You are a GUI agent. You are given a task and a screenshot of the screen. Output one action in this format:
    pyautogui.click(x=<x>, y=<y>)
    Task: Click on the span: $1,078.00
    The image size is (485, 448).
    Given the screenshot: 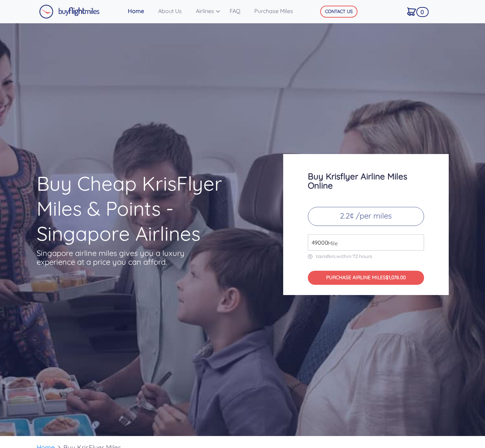 What is the action you would take?
    pyautogui.click(x=396, y=277)
    